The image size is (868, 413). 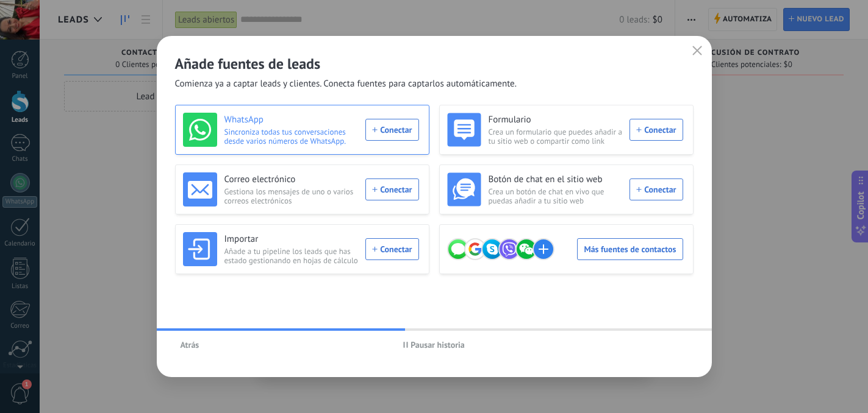 I want to click on span: Crea un botón de chat en vivo que puedas añadir a tu sitio web, so click(x=555, y=197).